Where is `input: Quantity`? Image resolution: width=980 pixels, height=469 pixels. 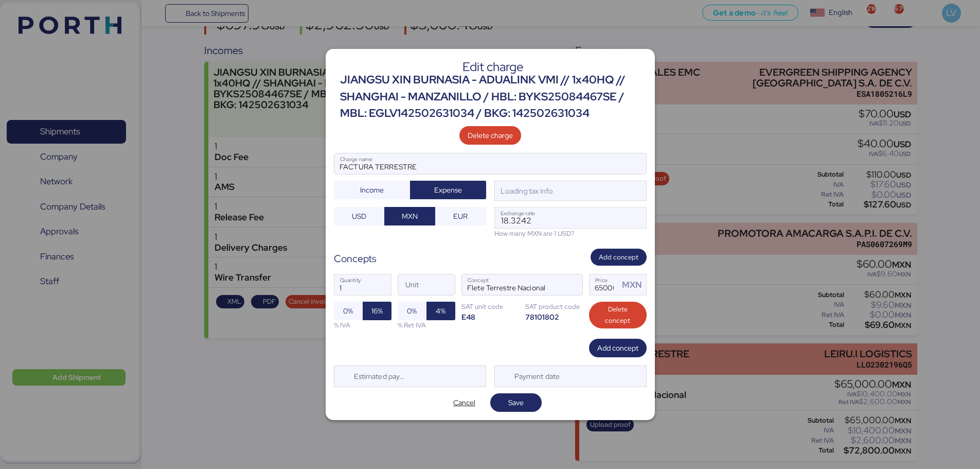
input: Quantity is located at coordinates (363, 284).